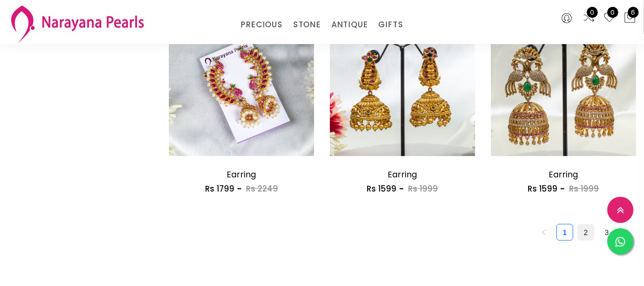  What do you see at coordinates (630, 18) in the screenshot?
I see `button: 6` at bounding box center [630, 18].